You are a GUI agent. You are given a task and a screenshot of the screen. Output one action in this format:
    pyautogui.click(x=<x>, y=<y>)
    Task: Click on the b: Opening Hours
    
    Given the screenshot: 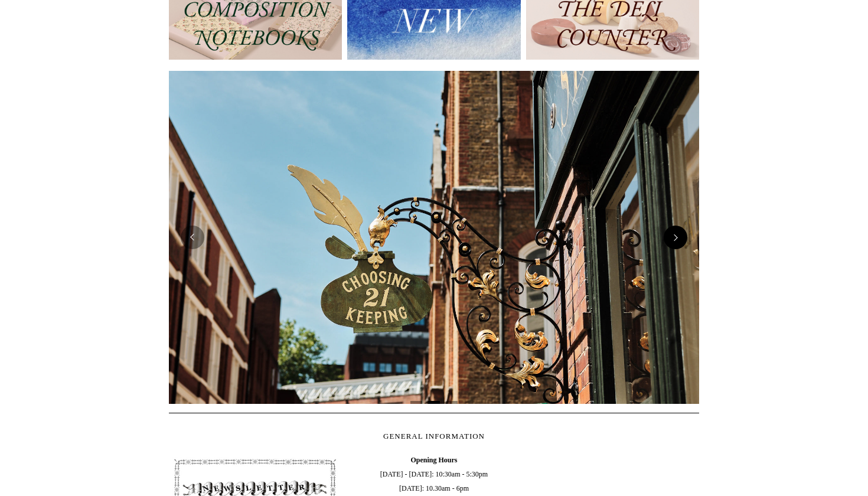 What is the action you would take?
    pyautogui.click(x=433, y=460)
    